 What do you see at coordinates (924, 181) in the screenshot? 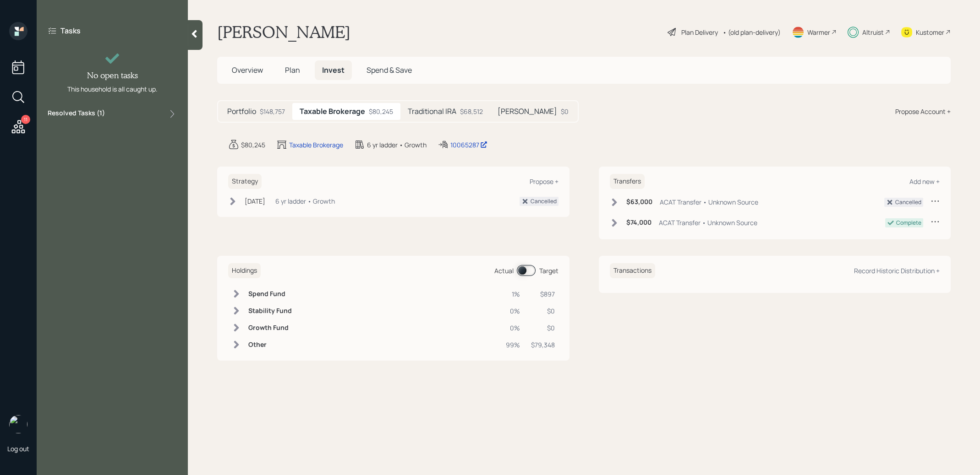
I see `div: Add new +` at bounding box center [924, 181].